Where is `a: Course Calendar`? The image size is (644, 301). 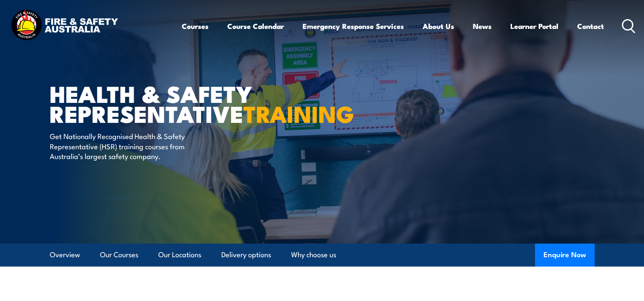 a: Course Calendar is located at coordinates (255, 26).